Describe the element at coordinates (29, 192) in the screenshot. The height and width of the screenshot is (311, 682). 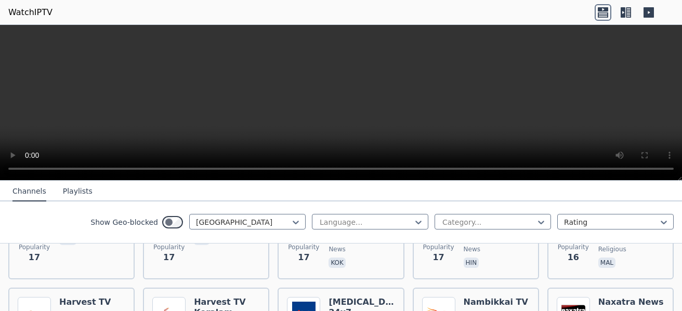
I see `button: Channels` at that location.